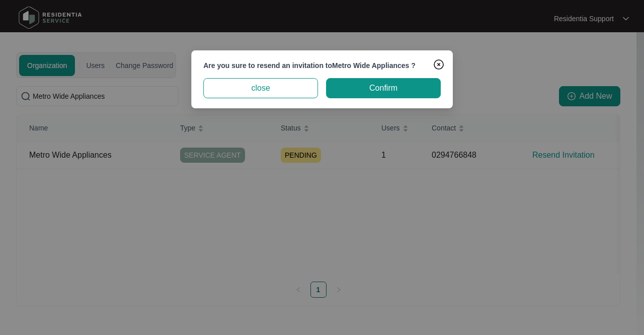 This screenshot has width=644, height=335. Describe the element at coordinates (383, 88) in the screenshot. I see `button: Confirm` at that location.